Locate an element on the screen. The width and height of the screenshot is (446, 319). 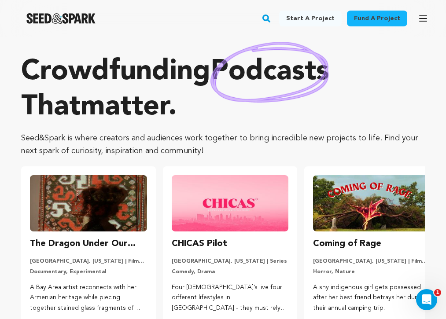
h3: The Dragon Under Our Feet is located at coordinates (88, 244).